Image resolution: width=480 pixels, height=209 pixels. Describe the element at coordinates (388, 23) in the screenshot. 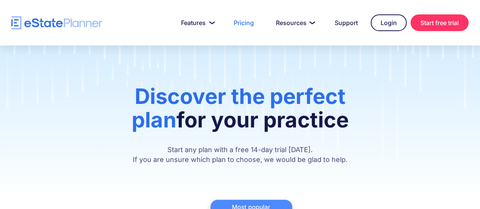

I see `a: Login` at that location.